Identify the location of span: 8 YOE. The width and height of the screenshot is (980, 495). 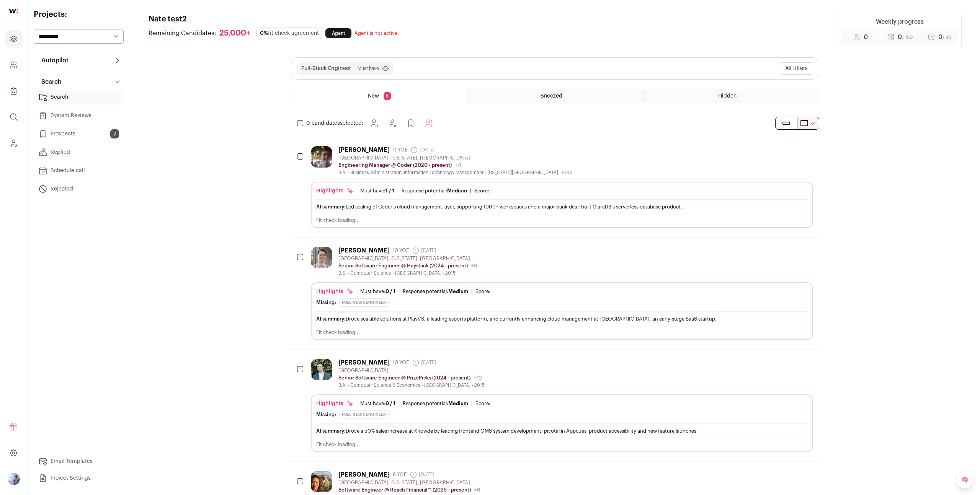
(400, 475).